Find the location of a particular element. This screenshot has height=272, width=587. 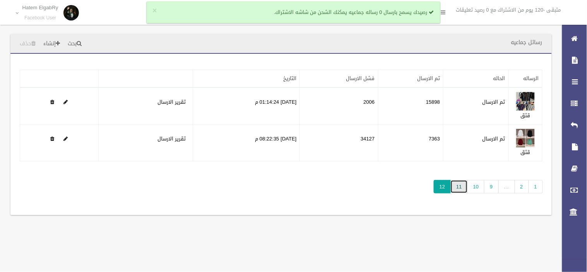

a: 11 is located at coordinates (459, 187).